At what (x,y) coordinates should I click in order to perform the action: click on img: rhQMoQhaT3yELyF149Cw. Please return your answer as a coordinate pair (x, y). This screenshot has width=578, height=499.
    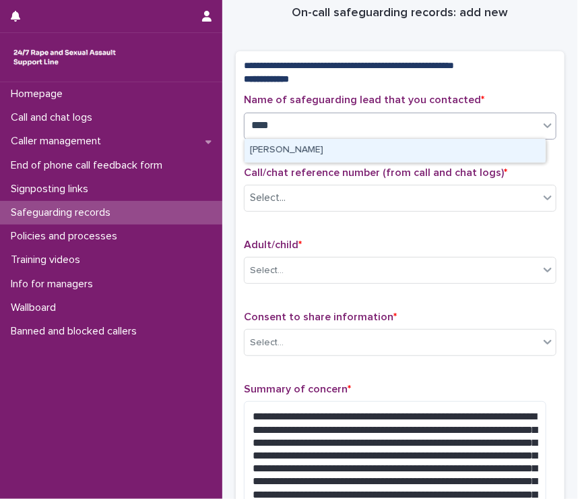
    Looking at the image, I should click on (65, 57).